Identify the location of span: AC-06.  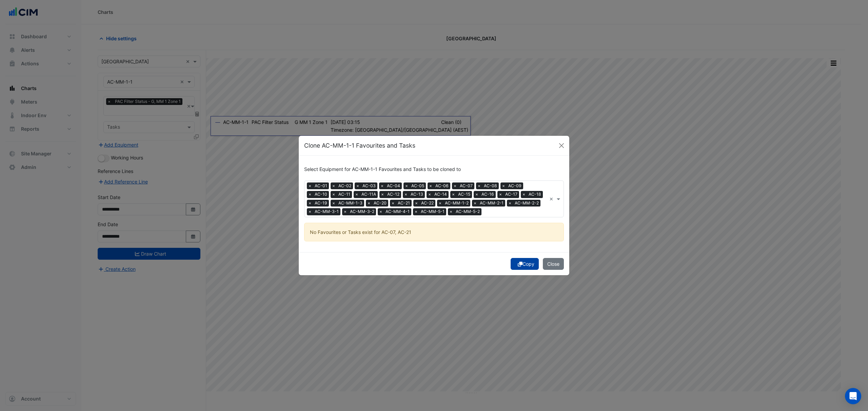
(442, 186).